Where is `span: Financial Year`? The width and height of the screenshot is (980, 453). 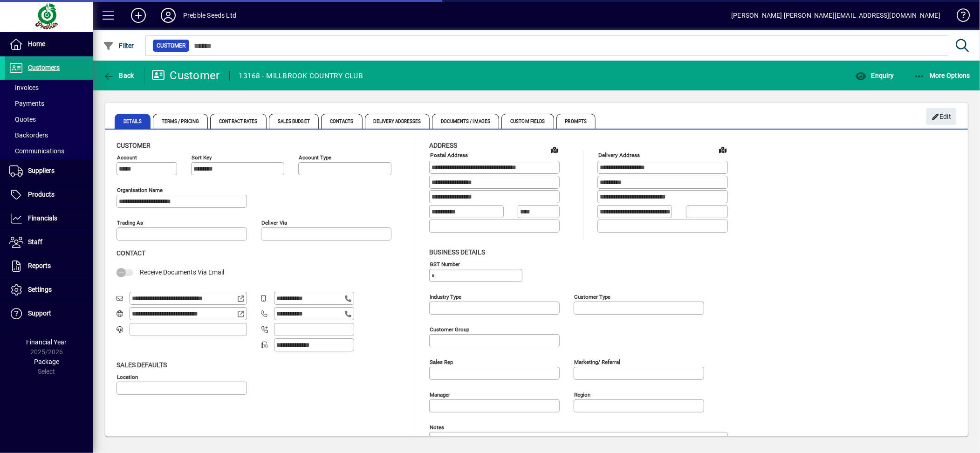 span: Financial Year is located at coordinates (46, 343).